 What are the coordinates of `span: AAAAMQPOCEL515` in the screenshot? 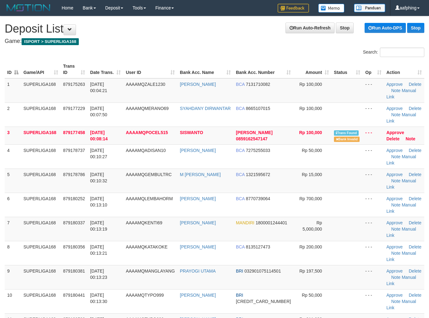 It's located at (147, 132).